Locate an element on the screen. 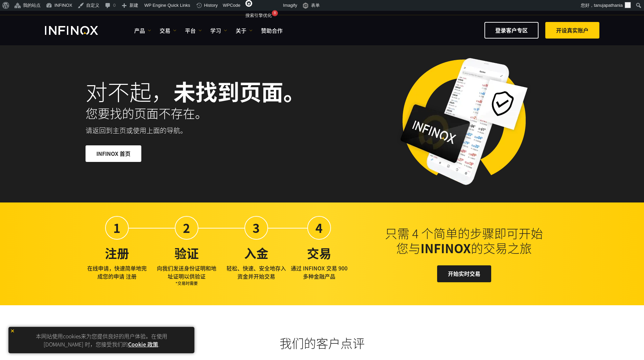 The width and height of the screenshot is (644, 360). strong: 3 is located at coordinates (256, 227).